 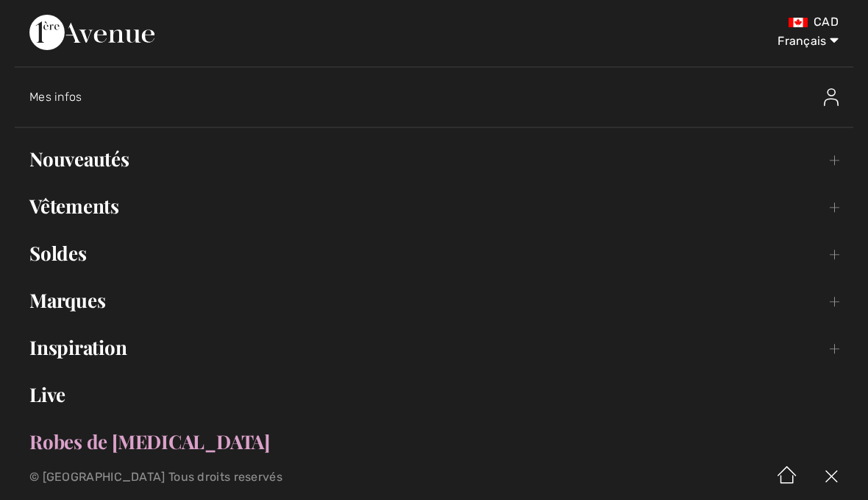 I want to click on img: 1ère Avenue, so click(x=92, y=32).